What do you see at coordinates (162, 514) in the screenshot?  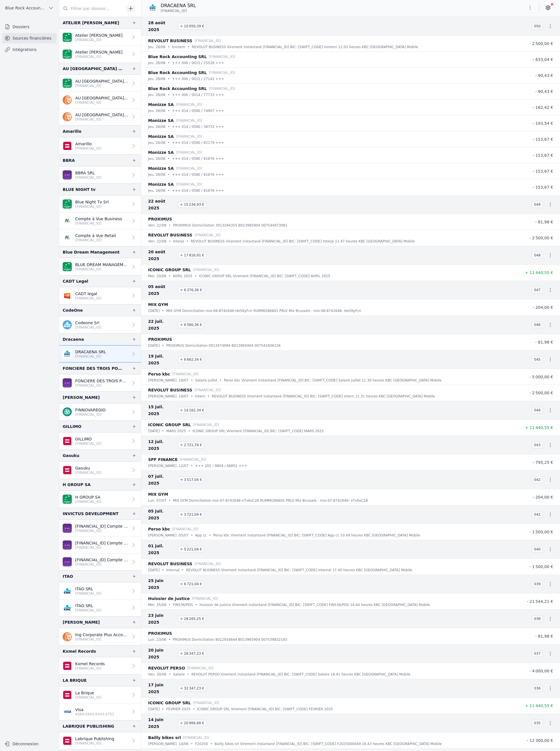 I see `span: 05 juil. 2025` at bounding box center [162, 514].